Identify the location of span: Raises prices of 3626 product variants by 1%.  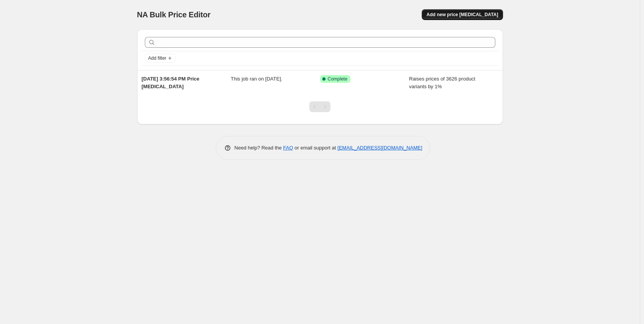
(442, 83).